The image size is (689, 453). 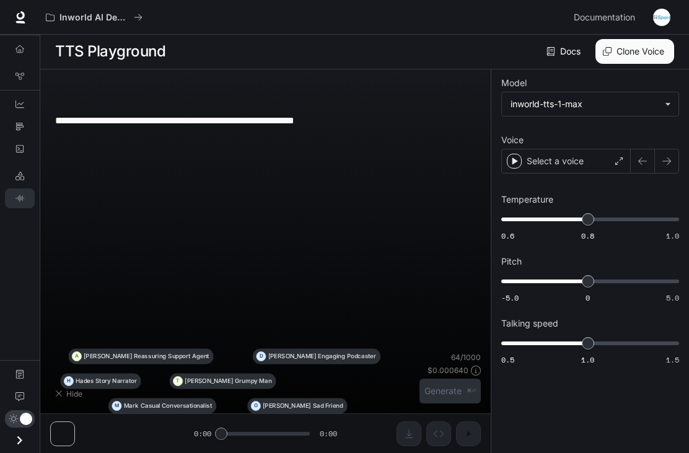 I want to click on a: Graph Registry, so click(x=20, y=76).